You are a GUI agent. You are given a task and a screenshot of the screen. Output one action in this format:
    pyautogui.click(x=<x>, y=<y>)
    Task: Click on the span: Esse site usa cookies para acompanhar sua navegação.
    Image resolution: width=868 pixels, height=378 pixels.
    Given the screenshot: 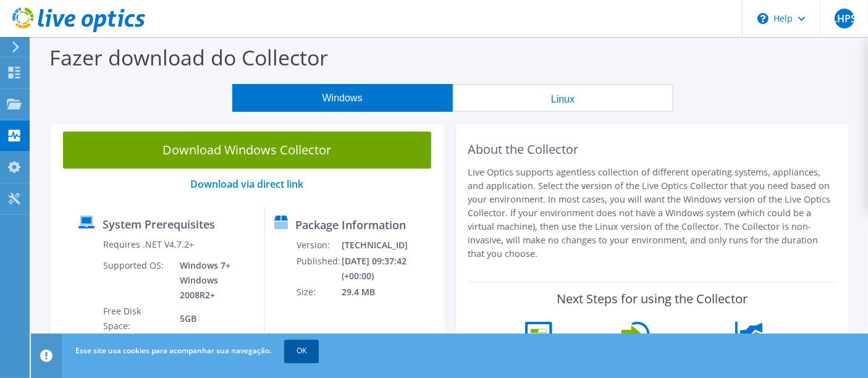 What is the action you would take?
    pyautogui.click(x=173, y=350)
    